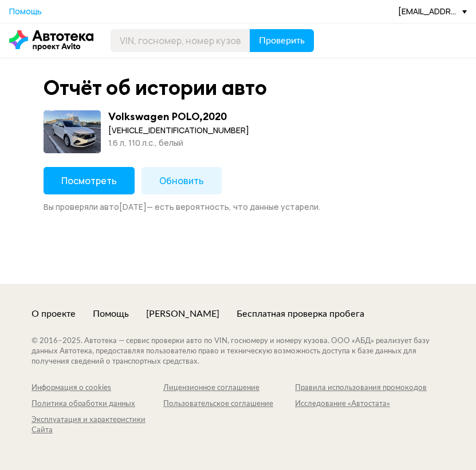 The height and width of the screenshot is (470, 476). I want to click on div: О проекте, so click(53, 314).